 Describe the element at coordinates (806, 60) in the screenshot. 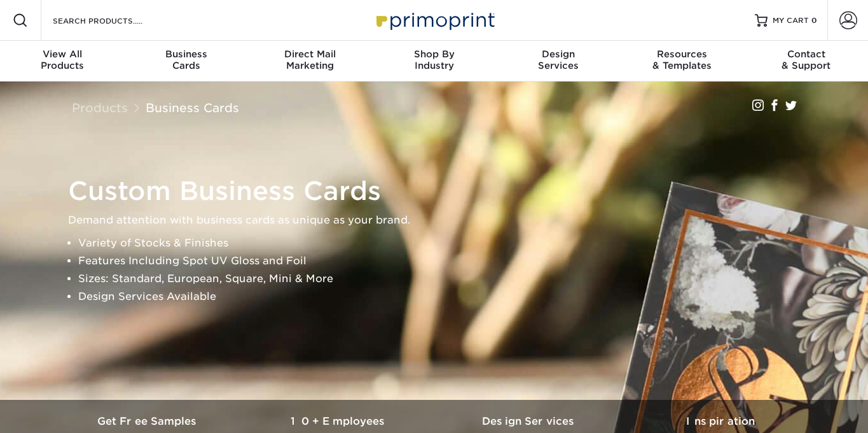

I see `div: & Support` at that location.